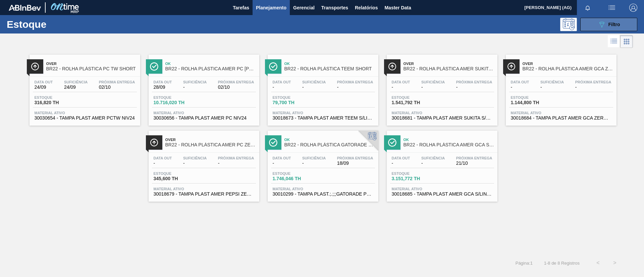 The height and width of the screenshot is (277, 644). I want to click on span: BR22 - ROLHA PLÁSTICA AMER GCA ZERO SHORT, so click(568, 69).